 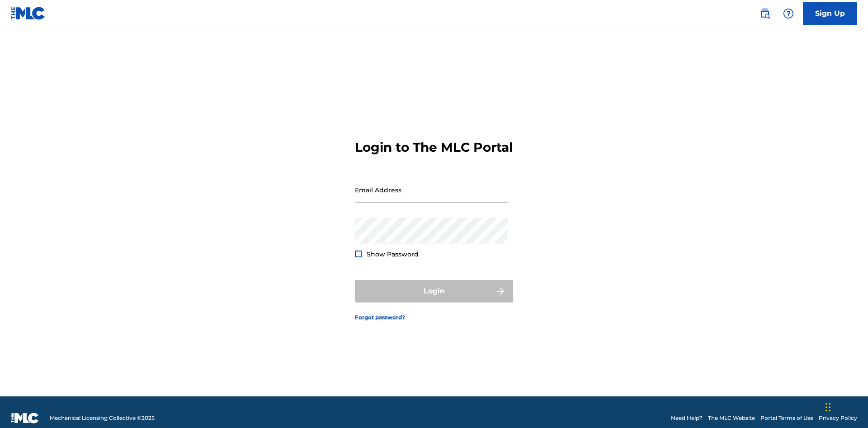 I want to click on a: Sign Up, so click(x=830, y=14).